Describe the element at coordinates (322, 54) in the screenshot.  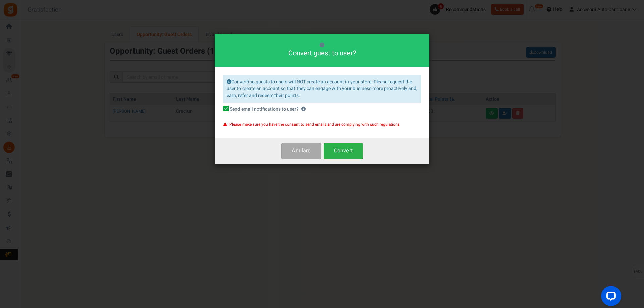
I see `h4: Convert guest to user?` at that location.